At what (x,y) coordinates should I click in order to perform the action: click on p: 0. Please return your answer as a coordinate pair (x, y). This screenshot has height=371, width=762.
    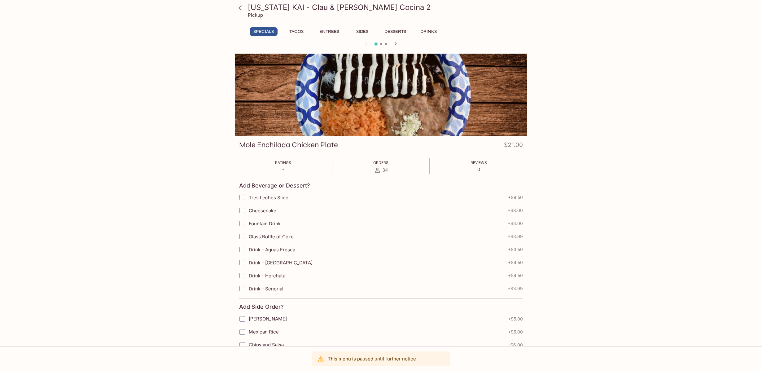
    Looking at the image, I should click on (478, 169).